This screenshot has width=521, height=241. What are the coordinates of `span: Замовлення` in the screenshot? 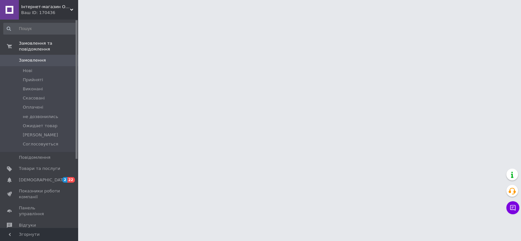 It's located at (32, 60).